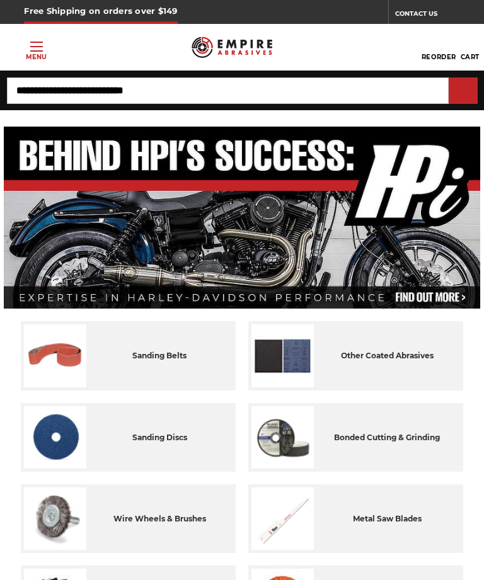 This screenshot has width=484, height=580. I want to click on div: sanding belts, so click(159, 355).